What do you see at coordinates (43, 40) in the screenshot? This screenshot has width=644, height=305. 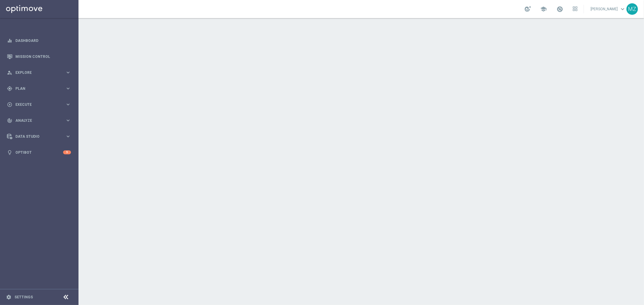 I see `a: Dashboard` at bounding box center [43, 40].